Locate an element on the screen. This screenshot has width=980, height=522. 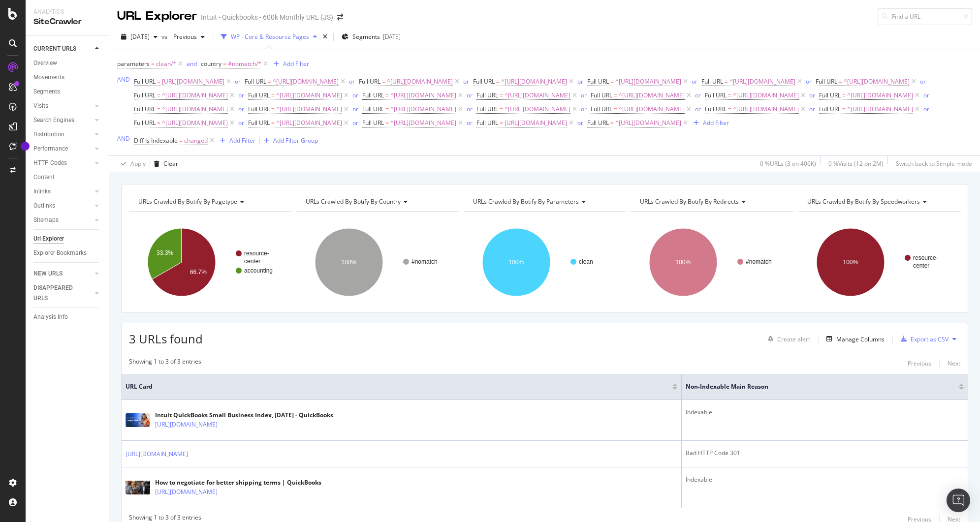
span: clean/* is located at coordinates (166, 64).